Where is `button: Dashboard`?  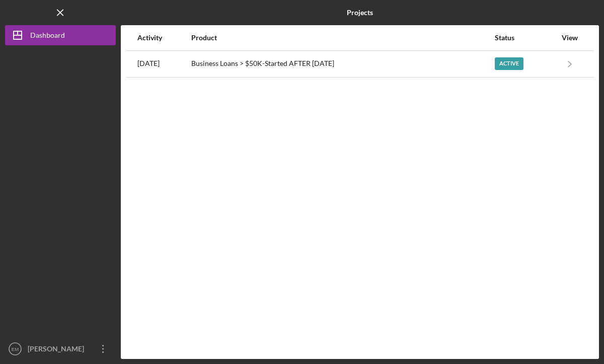 button: Dashboard is located at coordinates (60, 35).